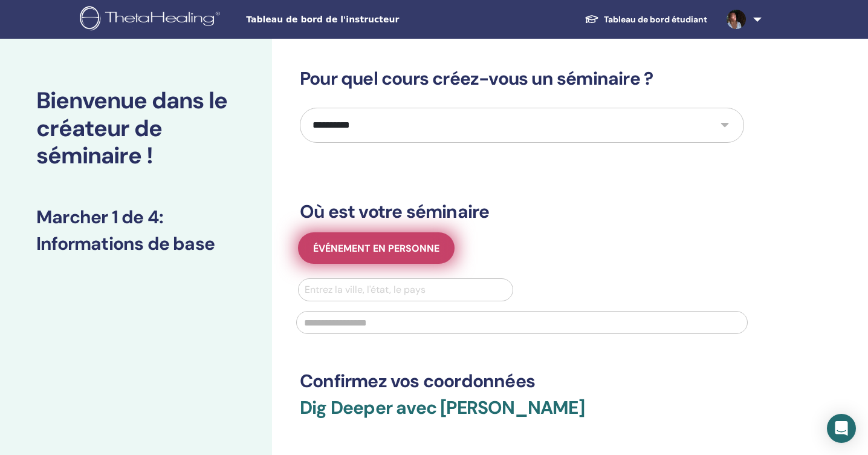 The height and width of the screenshot is (455, 868). Describe the element at coordinates (522, 381) in the screenshot. I see `h3: Confirmez vos coordonnées` at that location.